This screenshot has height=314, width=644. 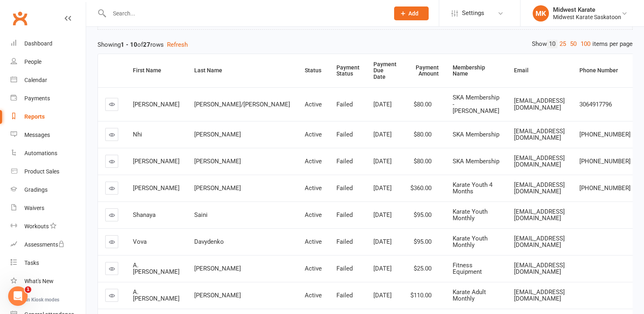 What do you see at coordinates (28, 290) in the screenshot?
I see `span: 1` at bounding box center [28, 290].